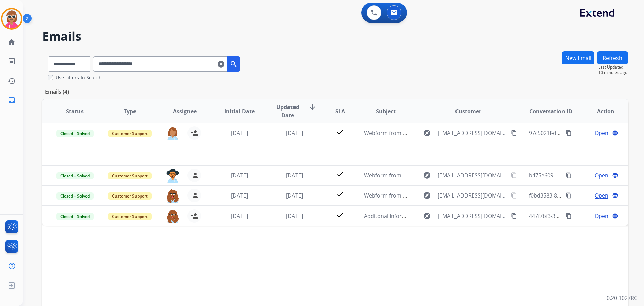 This screenshot has height=306, width=644. Describe the element at coordinates (12, 81) in the screenshot. I see `mat-icon: history` at that location.